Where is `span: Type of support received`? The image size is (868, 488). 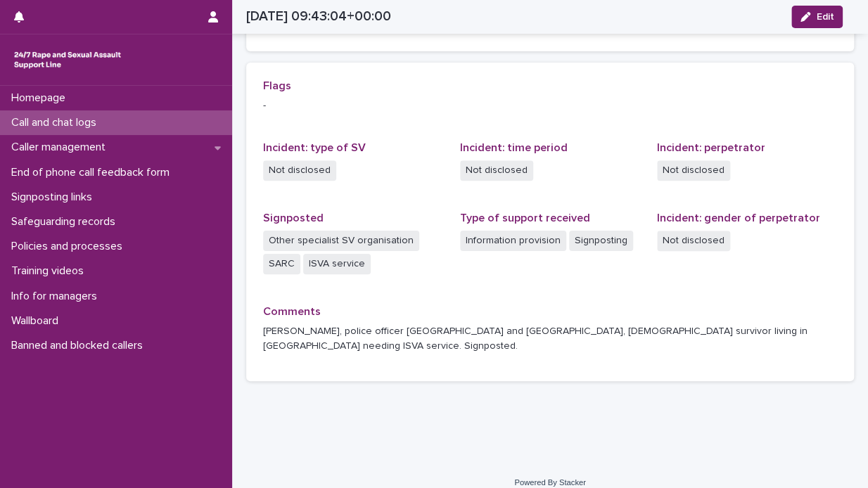 span: Type of support received is located at coordinates (525, 218).